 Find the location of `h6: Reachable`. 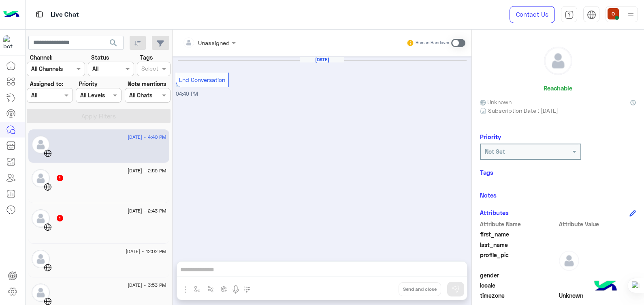

h6: Reachable is located at coordinates (558, 88).